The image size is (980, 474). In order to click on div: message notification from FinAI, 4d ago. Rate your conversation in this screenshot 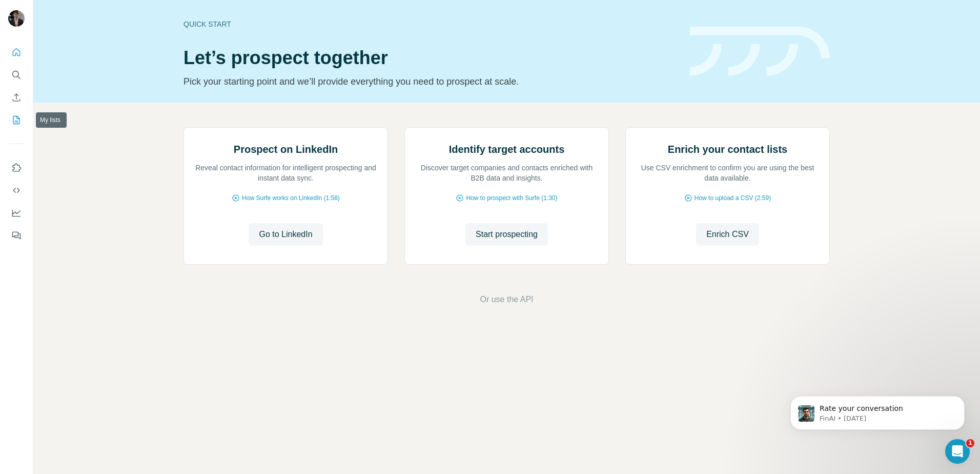, I will do `click(102, 38)`.